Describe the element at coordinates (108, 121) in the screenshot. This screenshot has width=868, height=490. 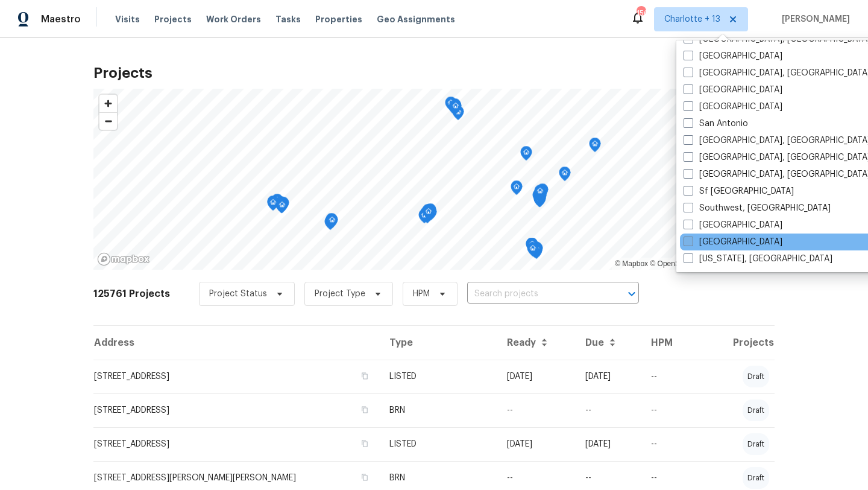
I see `button: Zoom out` at that location.